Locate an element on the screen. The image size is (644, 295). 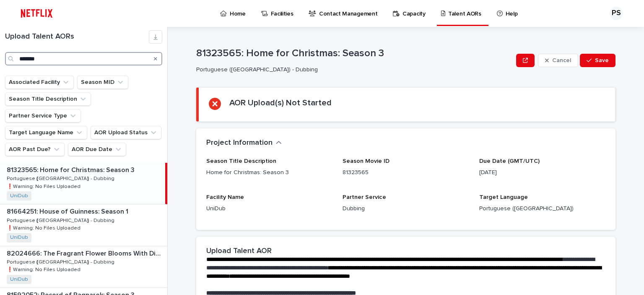
button: Cancel is located at coordinates (558, 60).